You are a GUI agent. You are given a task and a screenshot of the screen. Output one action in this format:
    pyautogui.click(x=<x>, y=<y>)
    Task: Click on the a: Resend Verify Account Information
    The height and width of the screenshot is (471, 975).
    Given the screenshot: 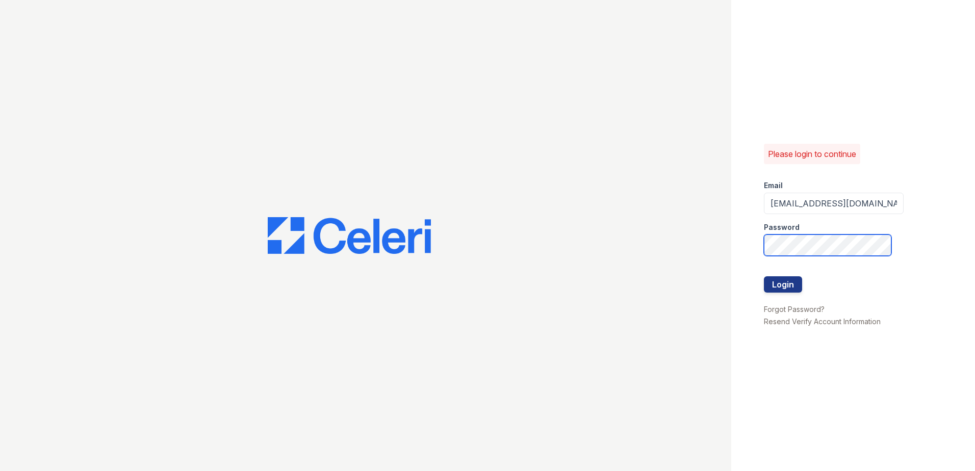 What is the action you would take?
    pyautogui.click(x=822, y=321)
    